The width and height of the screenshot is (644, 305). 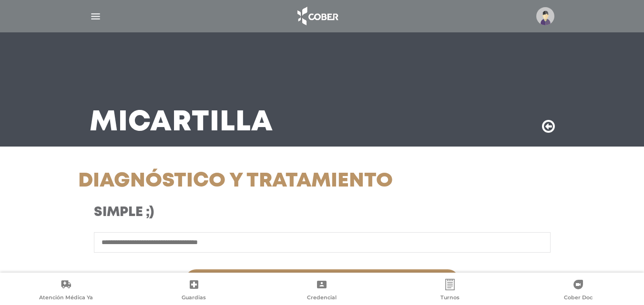 What do you see at coordinates (317, 16) in the screenshot?
I see `img: logo_cober_home-white.png` at bounding box center [317, 16].